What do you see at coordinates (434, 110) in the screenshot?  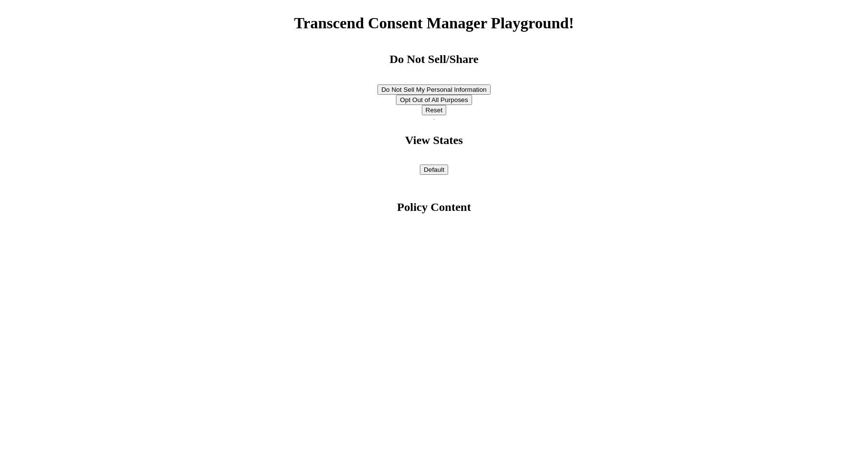 I see `button: Reset` at bounding box center [434, 110].